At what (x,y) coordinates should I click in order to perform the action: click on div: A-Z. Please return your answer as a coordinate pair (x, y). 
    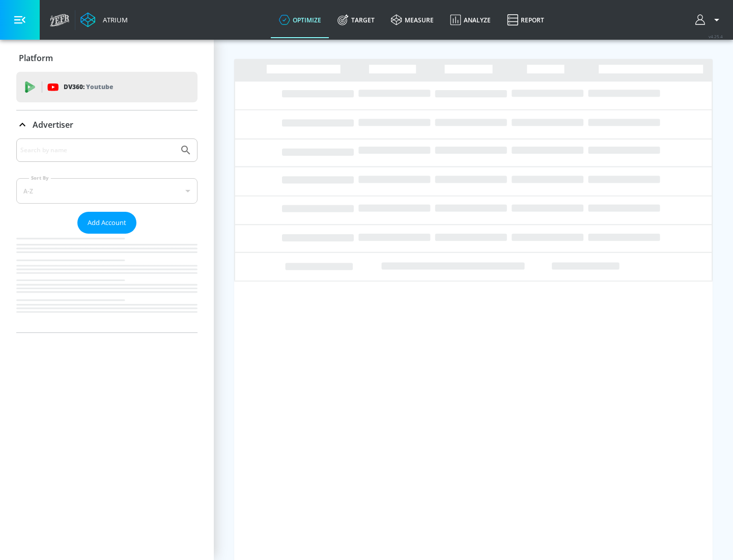
    Looking at the image, I should click on (107, 190).